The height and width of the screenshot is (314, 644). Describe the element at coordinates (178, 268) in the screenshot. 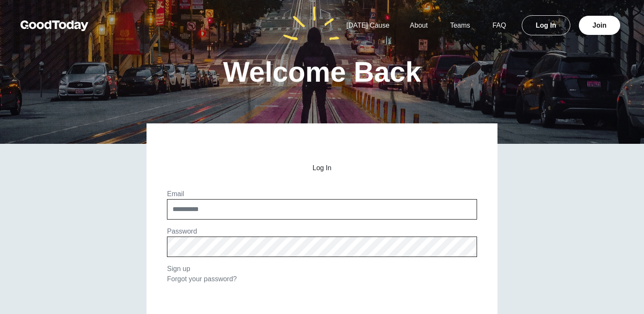

I see `a: Sign up` at that location.